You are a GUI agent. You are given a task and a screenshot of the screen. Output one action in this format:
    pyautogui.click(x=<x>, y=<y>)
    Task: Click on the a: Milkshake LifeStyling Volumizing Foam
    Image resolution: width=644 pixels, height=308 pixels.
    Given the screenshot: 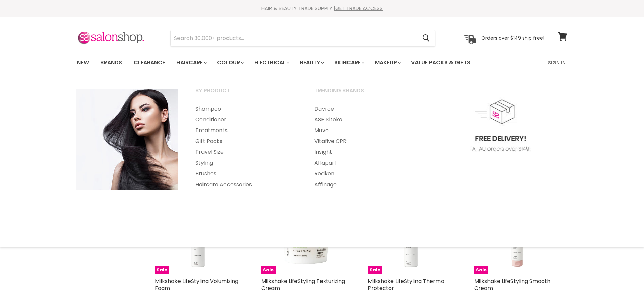 What is the action you would take?
    pyautogui.click(x=197, y=285)
    